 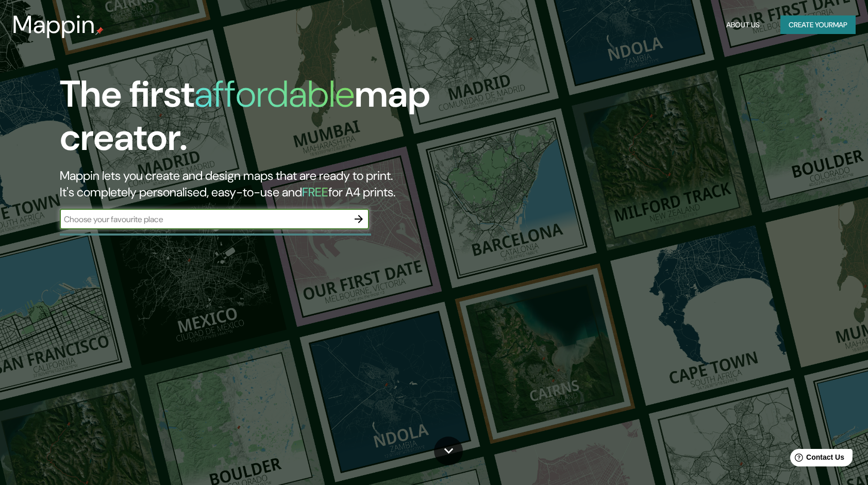 I want to click on button: About Us, so click(x=743, y=24).